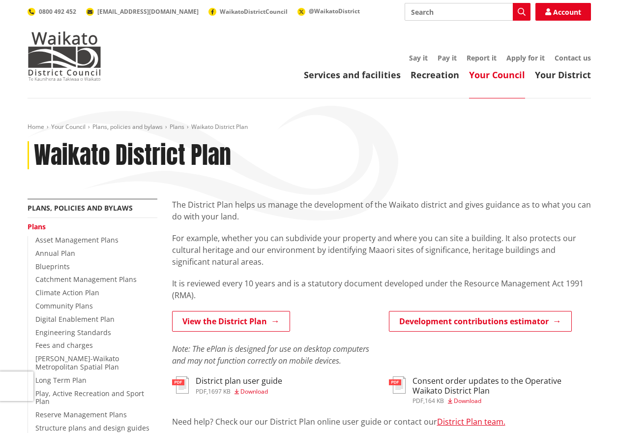 Image resolution: width=618 pixels, height=433 pixels. I want to click on p: Need help? Check our our District Plan online user guide or contact our, so click(382, 421).